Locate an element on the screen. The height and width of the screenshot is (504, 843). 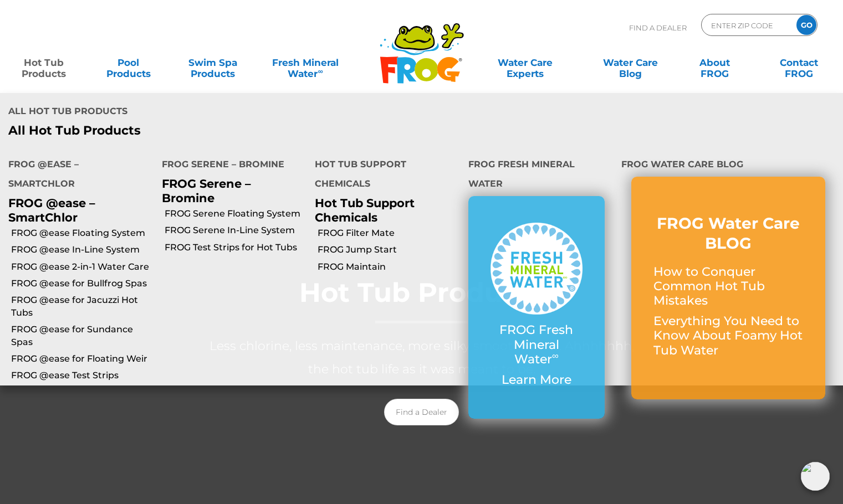
a: FROG @ease 2-in-1 Water Care is located at coordinates (82, 267).